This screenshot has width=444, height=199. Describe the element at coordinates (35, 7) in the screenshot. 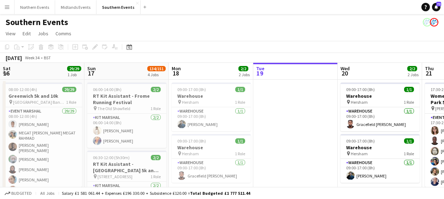

I see `button: Northern Events` at that location.